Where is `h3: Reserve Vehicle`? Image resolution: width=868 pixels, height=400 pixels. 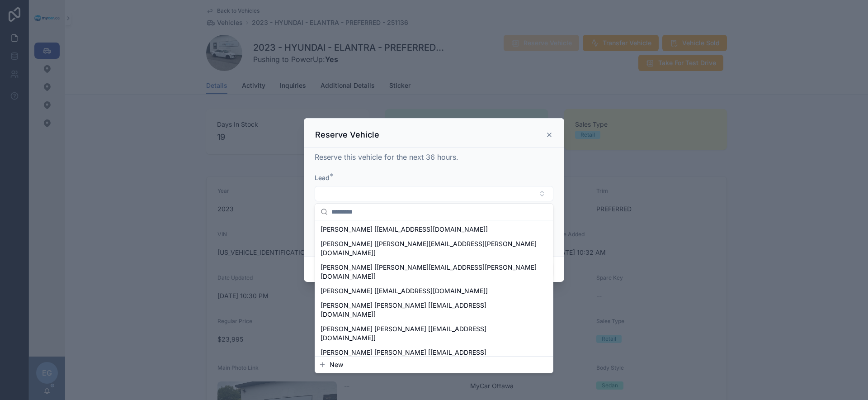
h3: Reserve Vehicle is located at coordinates (347, 135).